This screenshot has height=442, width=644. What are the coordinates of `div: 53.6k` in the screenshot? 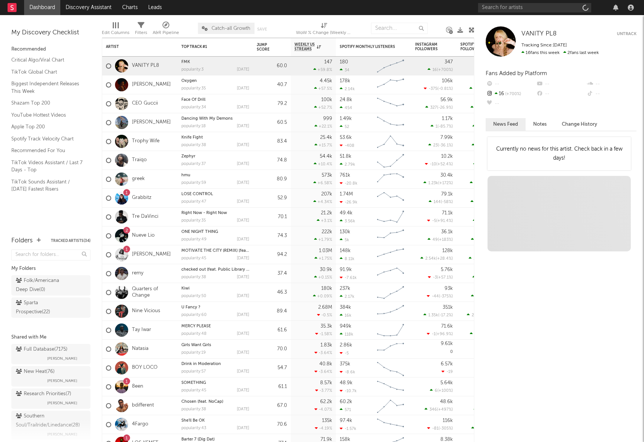 It's located at (346, 137).